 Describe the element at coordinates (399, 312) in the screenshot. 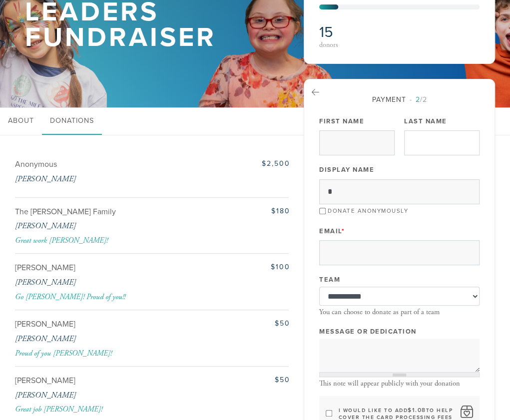

I see `div: You can choose to donate as part of a team` at that location.